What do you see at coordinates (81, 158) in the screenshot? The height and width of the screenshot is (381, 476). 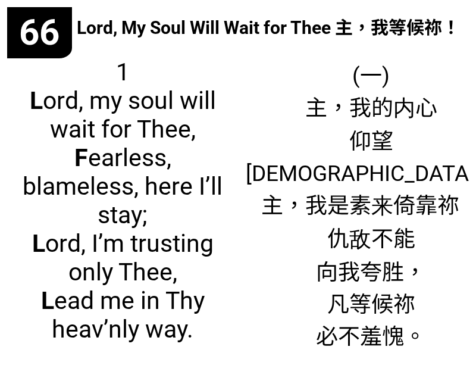 I see `b: F` at bounding box center [81, 158].